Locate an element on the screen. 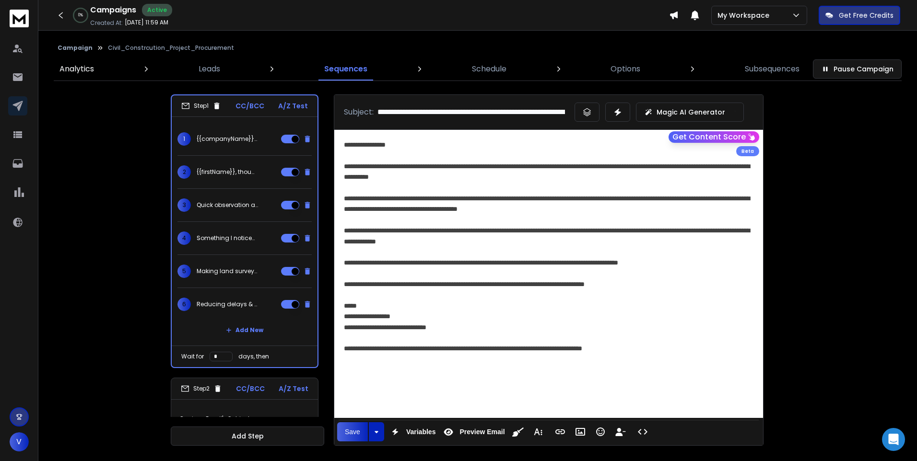 The height and width of the screenshot is (461, 917). p: {{companyName}} — delivering fast, accurate survey data for your projects is located at coordinates (227, 139).